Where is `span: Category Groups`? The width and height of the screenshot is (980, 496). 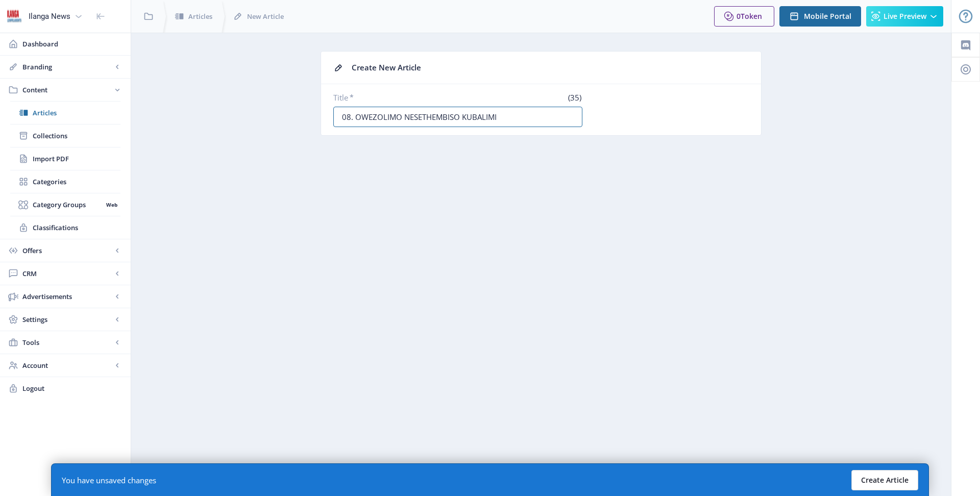 span: Category Groups is located at coordinates (68, 205).